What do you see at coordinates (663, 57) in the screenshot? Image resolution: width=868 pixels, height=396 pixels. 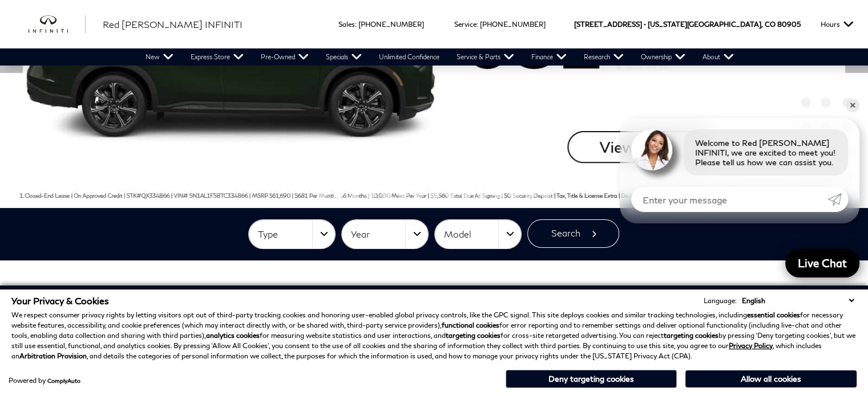 I see `a: Ownership` at bounding box center [663, 57].